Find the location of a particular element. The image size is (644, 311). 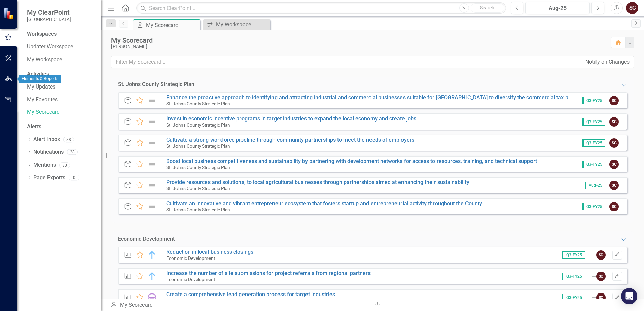

a: Page Exports is located at coordinates (49, 178).